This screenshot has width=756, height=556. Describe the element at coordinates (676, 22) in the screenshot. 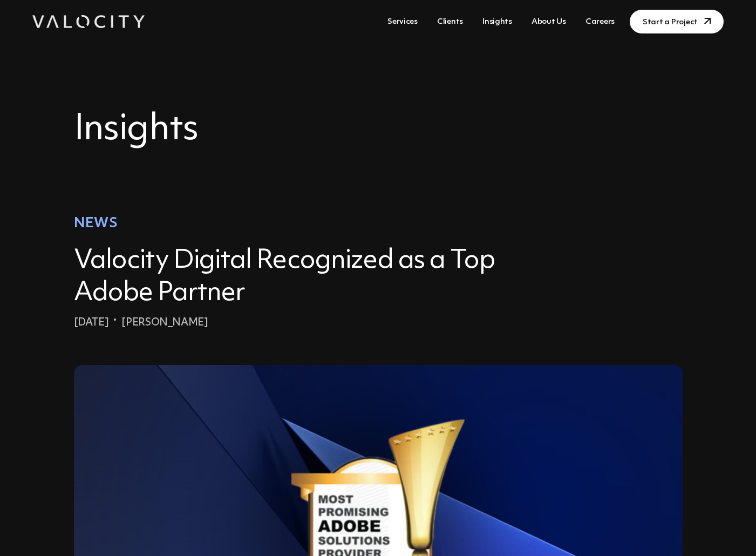

I see `a: Start a Project` at that location.